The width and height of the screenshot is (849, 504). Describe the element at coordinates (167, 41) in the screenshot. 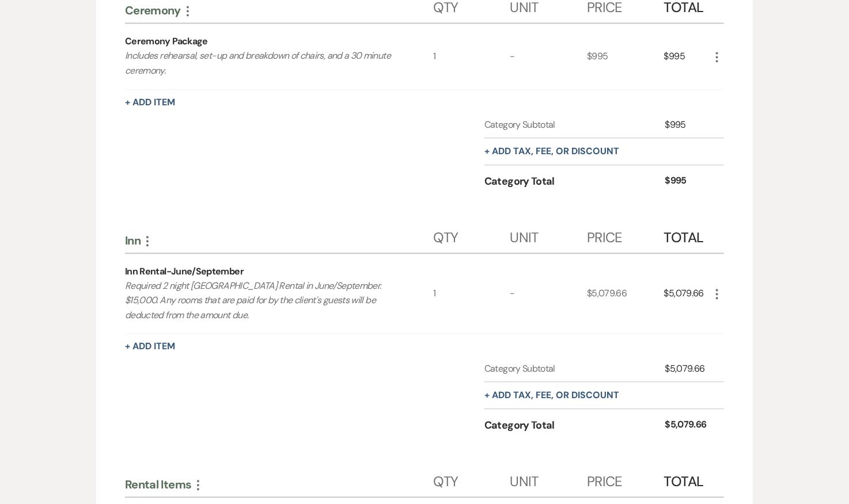

I see `div: Ceremony Package` at that location.